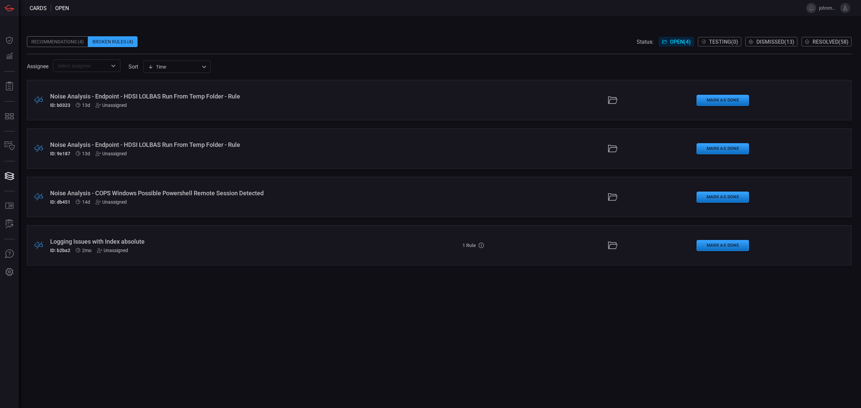 Image resolution: width=861 pixels, height=408 pixels. Describe the element at coordinates (87, 251) in the screenshot. I see `span: Jun 05, 2025 6:08 AM` at that location.